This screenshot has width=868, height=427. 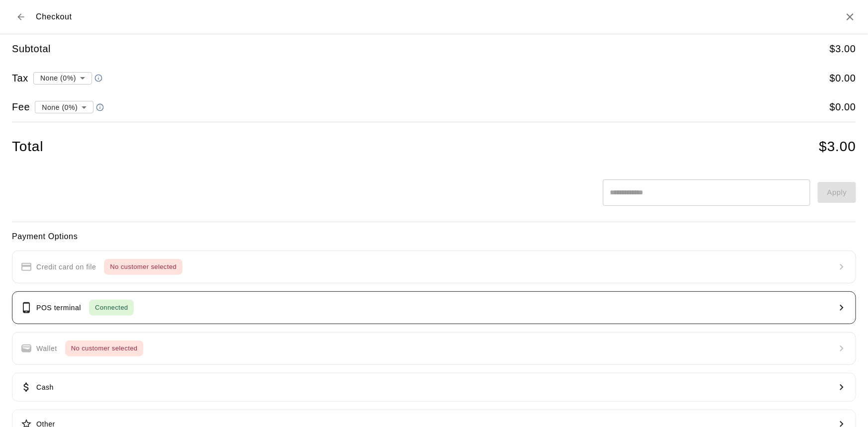 What do you see at coordinates (838, 147) in the screenshot?
I see `h4: $ 3.00` at bounding box center [838, 147].